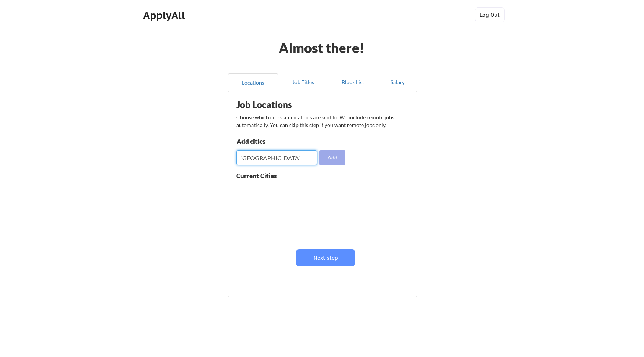 Image resolution: width=644 pixels, height=357 pixels. What do you see at coordinates (321, 48) in the screenshot?
I see `div: Almost there!` at bounding box center [321, 48].